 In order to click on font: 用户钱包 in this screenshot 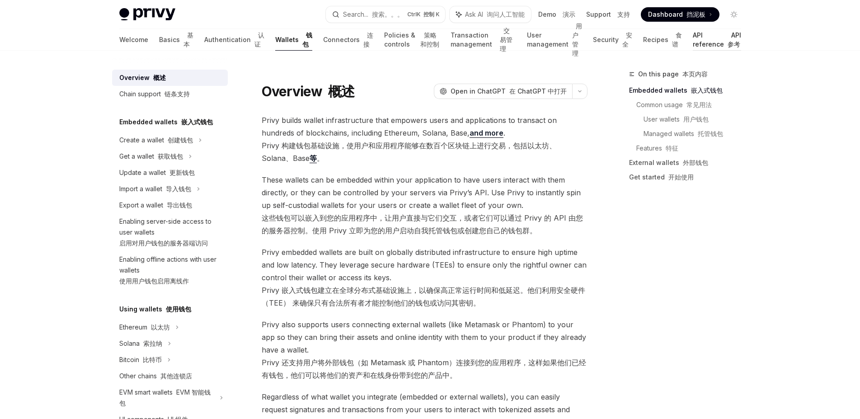, I will do `click(696, 119)`.